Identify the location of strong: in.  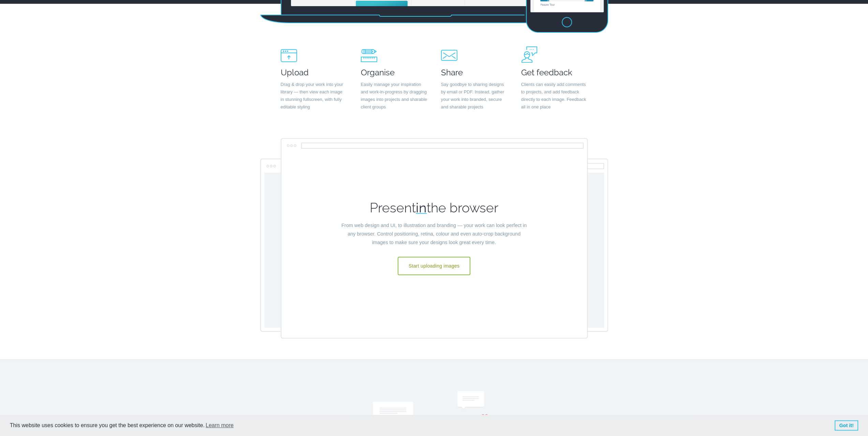
(421, 208).